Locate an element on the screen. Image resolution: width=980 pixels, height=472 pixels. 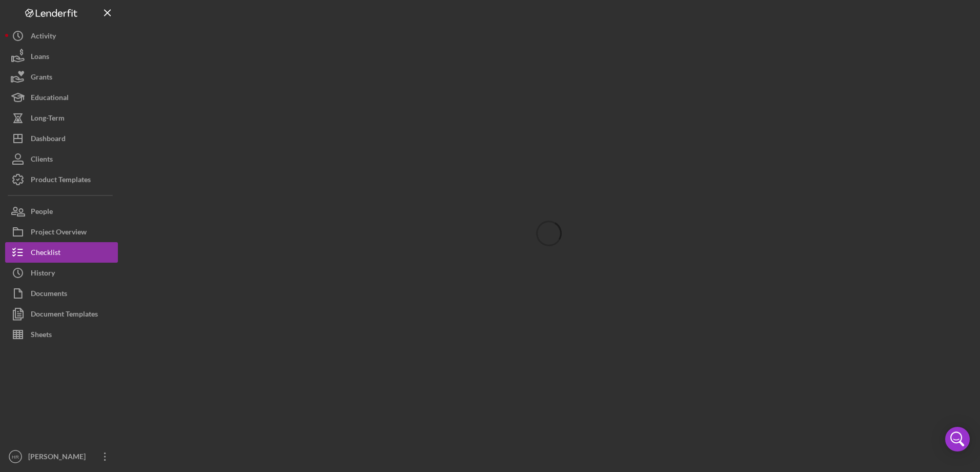
a: Dashboard is located at coordinates (62, 139).